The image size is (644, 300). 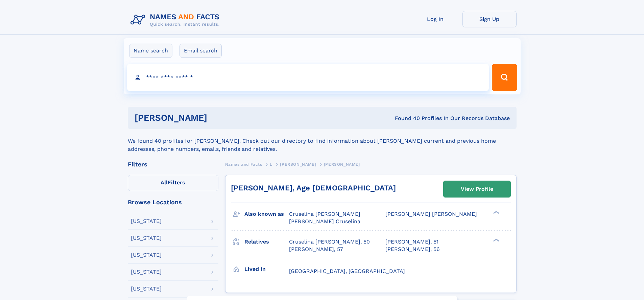 I want to click on input: search input, so click(x=308, y=77).